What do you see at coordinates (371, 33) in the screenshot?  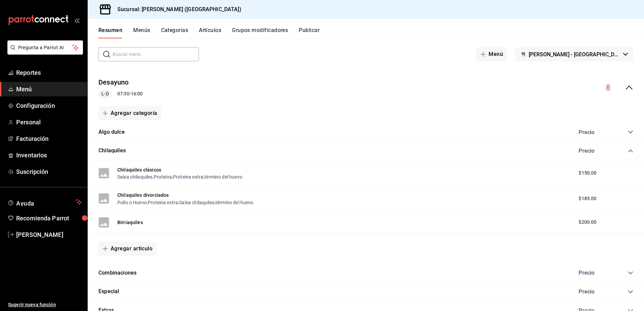 I see `div: navigation tabs` at bounding box center [371, 33].